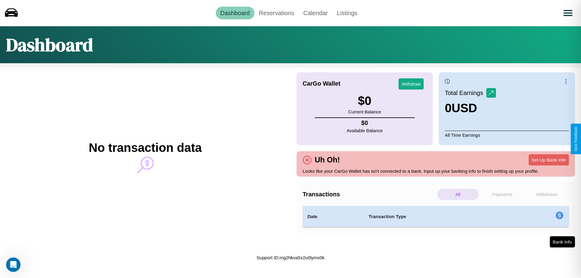  Describe the element at coordinates (235, 13) in the screenshot. I see `a: Dashboard` at that location.